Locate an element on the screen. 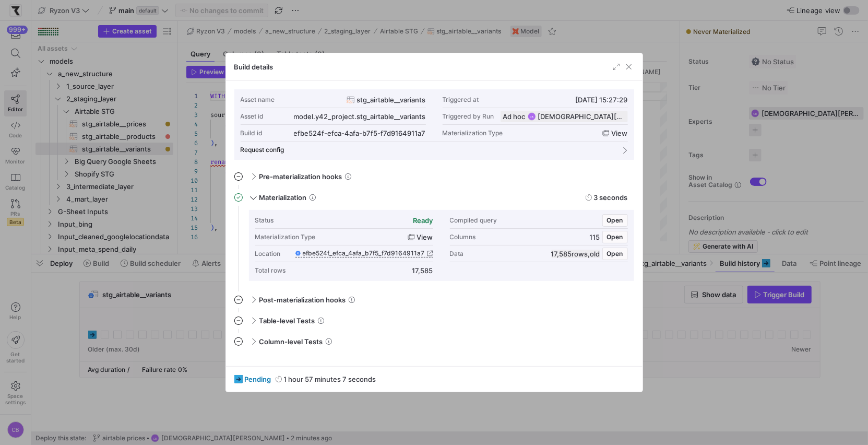 This screenshot has height=445, width=868. div: Status is located at coordinates (265, 220).